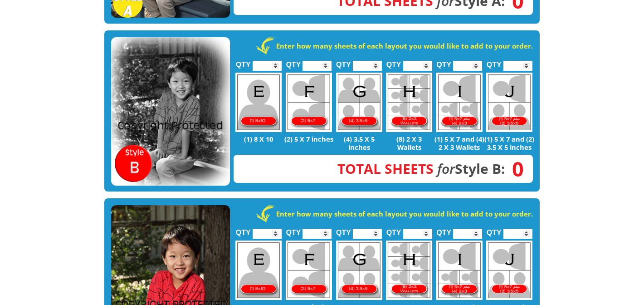 This screenshot has width=644, height=305. I want to click on p: (2) 5 X 7 inches, so click(309, 139).